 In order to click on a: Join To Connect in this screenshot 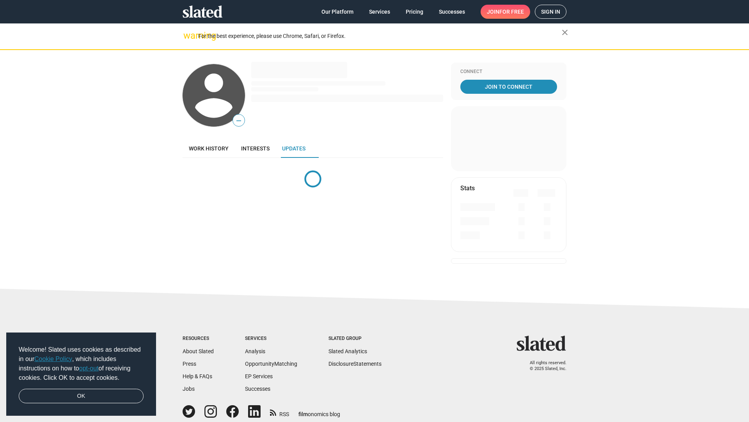, I will do `click(509, 87)`.